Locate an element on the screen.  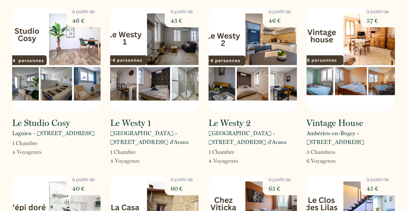
h2: Le Westy 2 is located at coordinates (230, 123).